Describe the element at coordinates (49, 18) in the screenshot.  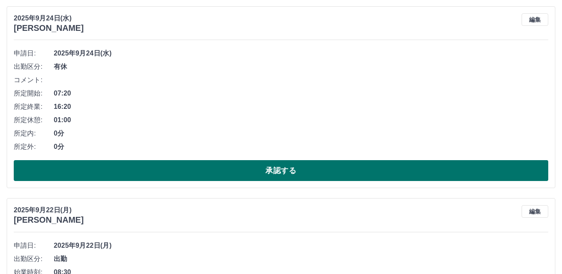
I see `p: 2025年9月24日(水)` at that location.